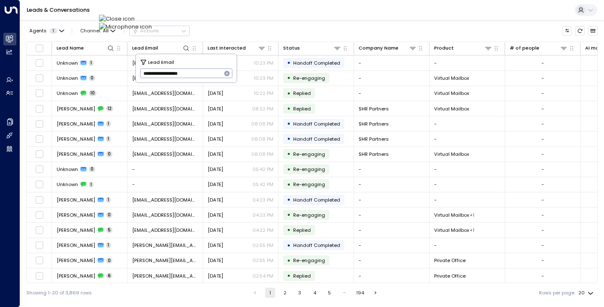 The width and height of the screenshot is (604, 307). What do you see at coordinates (109, 230) in the screenshot?
I see `span: 5` at bounding box center [109, 230].